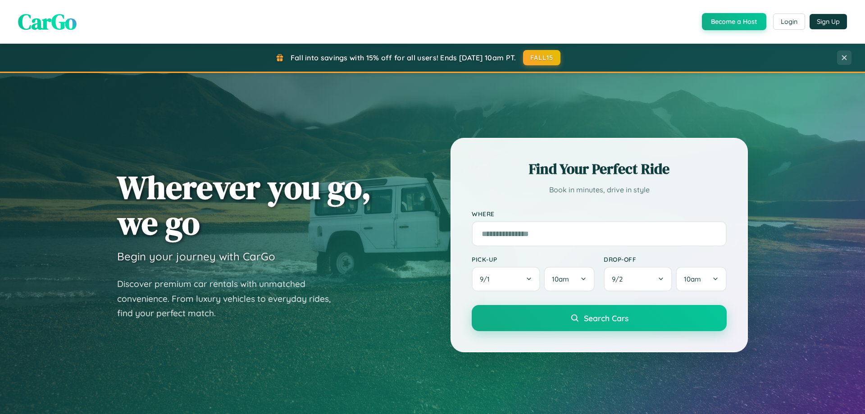  What do you see at coordinates (47, 22) in the screenshot?
I see `span: CarGo` at bounding box center [47, 22].